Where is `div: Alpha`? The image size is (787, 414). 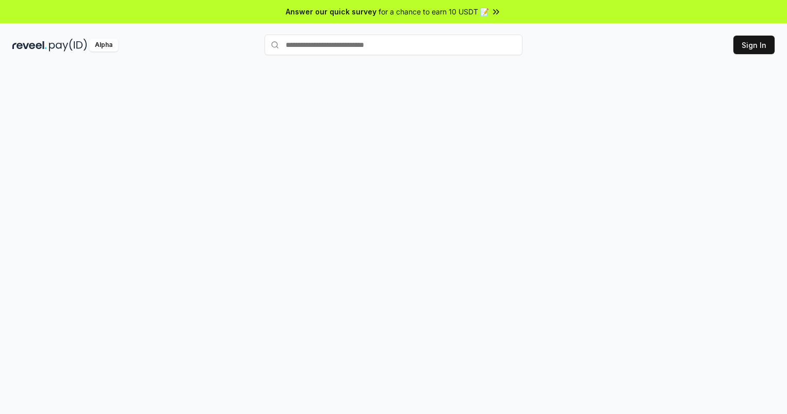
div: Alpha is located at coordinates (104, 45).